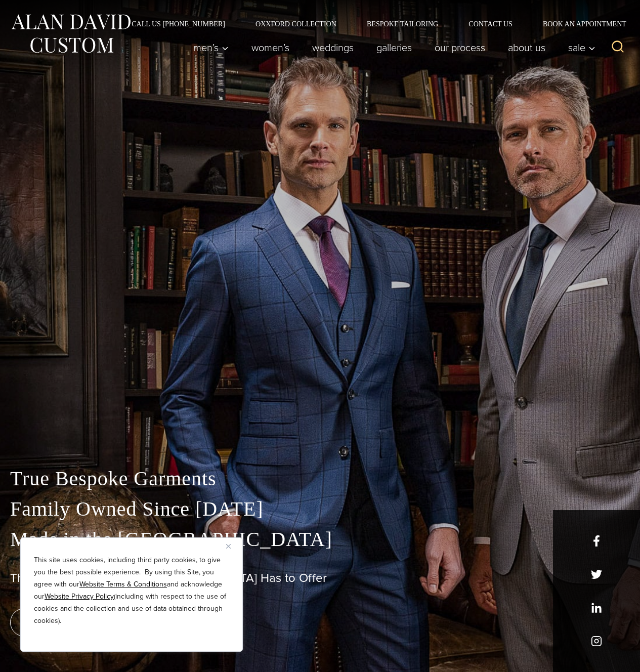 The height and width of the screenshot is (672, 640). I want to click on u: Website Terms & Conditions, so click(123, 584).